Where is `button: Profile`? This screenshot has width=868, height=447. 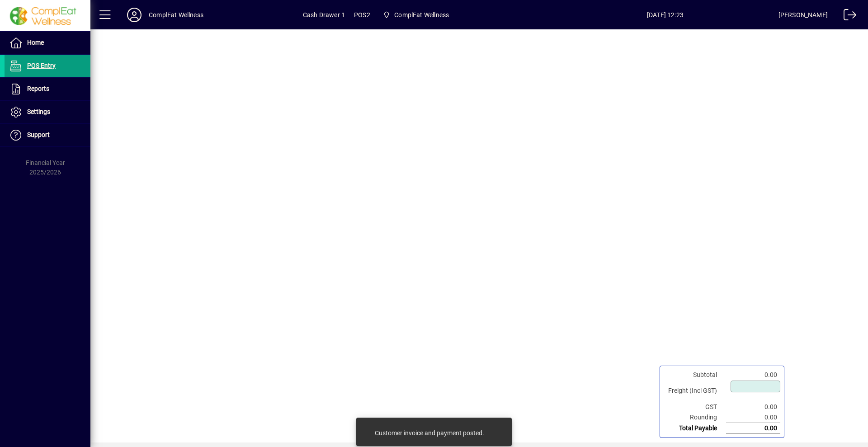
button: Profile is located at coordinates (134, 15).